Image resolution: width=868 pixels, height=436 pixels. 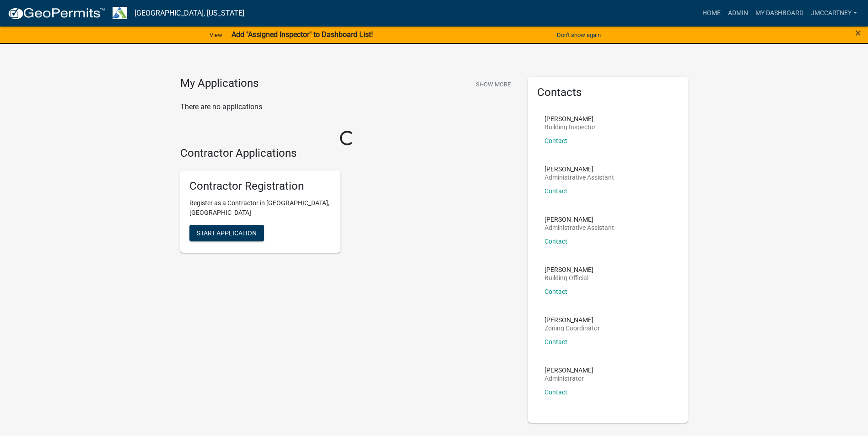 What do you see at coordinates (738, 13) in the screenshot?
I see `a: Admin` at bounding box center [738, 13].